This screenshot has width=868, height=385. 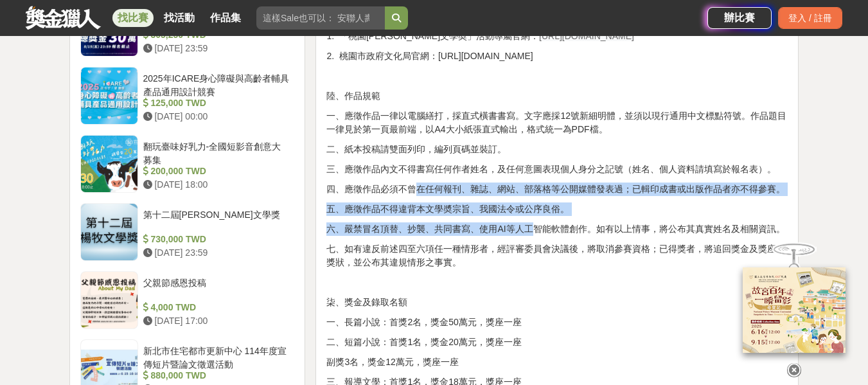 What do you see at coordinates (217, 307) in the screenshot?
I see `div: 4,000 TWD` at bounding box center [217, 307].